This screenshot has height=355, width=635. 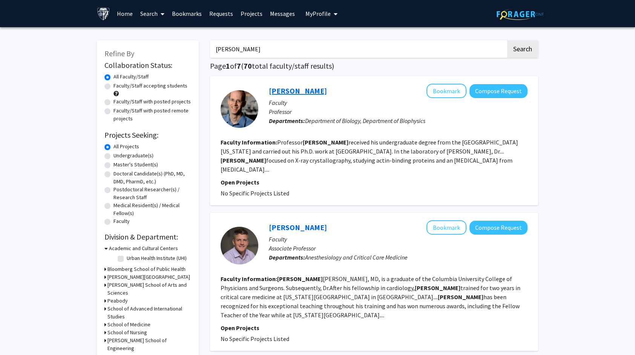 I want to click on label: All Projects, so click(x=126, y=146).